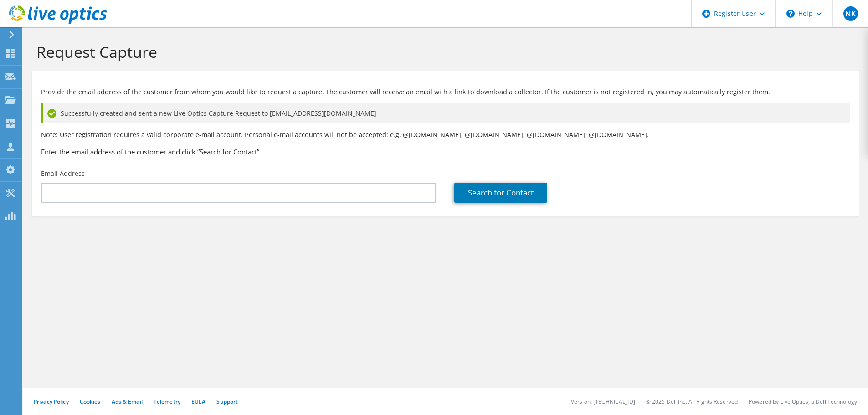  I want to click on p: Provide the email address of the customer from whom you would like to request a capture. The cust..., so click(445, 92).